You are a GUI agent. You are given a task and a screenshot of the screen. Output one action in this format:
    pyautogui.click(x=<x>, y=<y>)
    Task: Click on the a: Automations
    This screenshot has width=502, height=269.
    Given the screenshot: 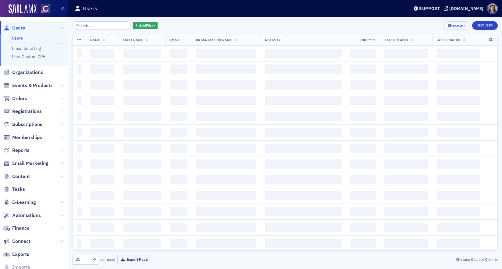 What is the action you would take?
    pyautogui.click(x=22, y=216)
    